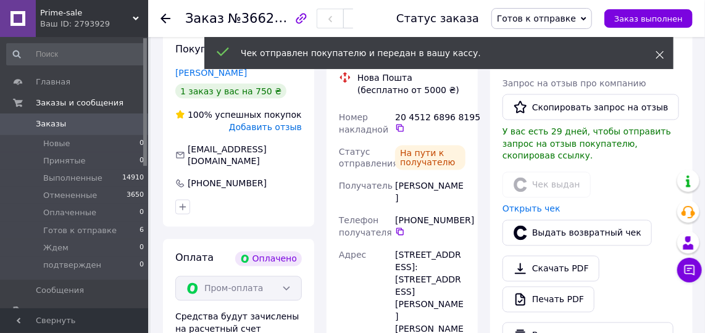 This screenshot has height=333, width=705. I want to click on button: Скопировать запрос на отзыв, so click(591, 107).